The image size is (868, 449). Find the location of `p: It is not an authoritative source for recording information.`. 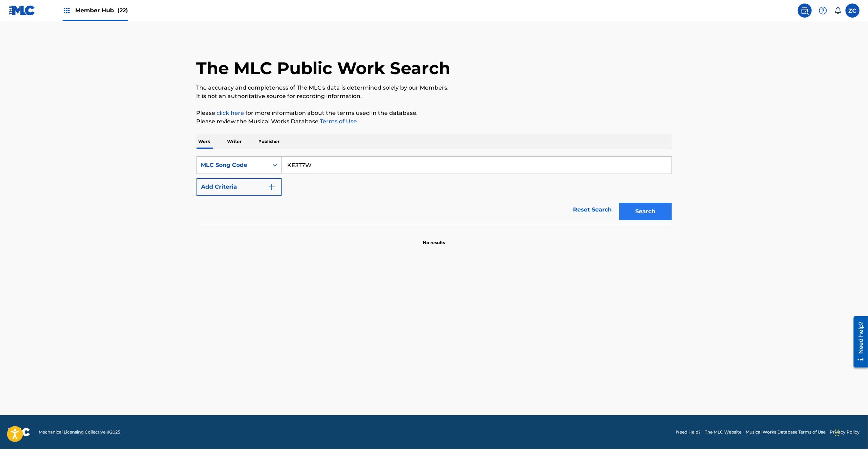

p: It is not an authoritative source for recording information. is located at coordinates (434, 97).